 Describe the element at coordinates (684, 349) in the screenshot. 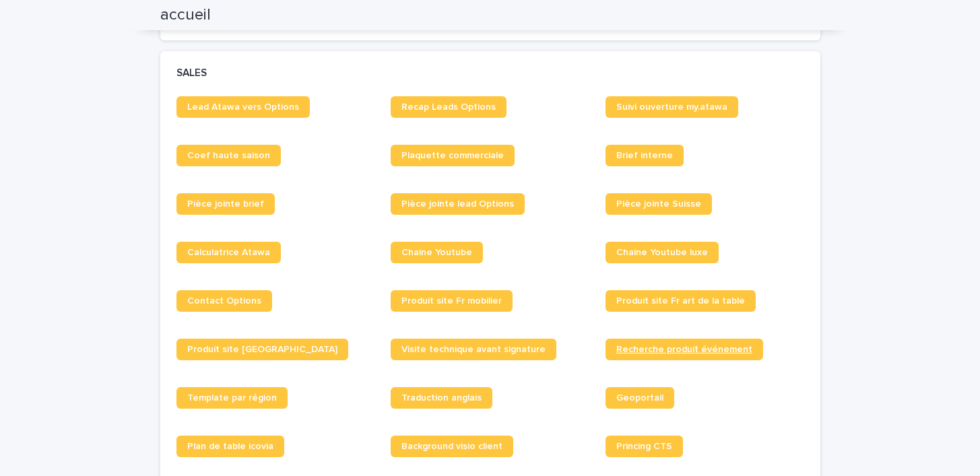

I see `a: Recherche produit événement` at that location.